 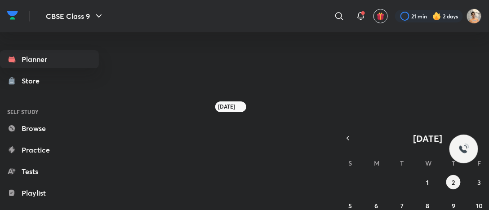 What do you see at coordinates (453, 182) in the screenshot?
I see `abbr: October 2, 2025` at bounding box center [453, 182].